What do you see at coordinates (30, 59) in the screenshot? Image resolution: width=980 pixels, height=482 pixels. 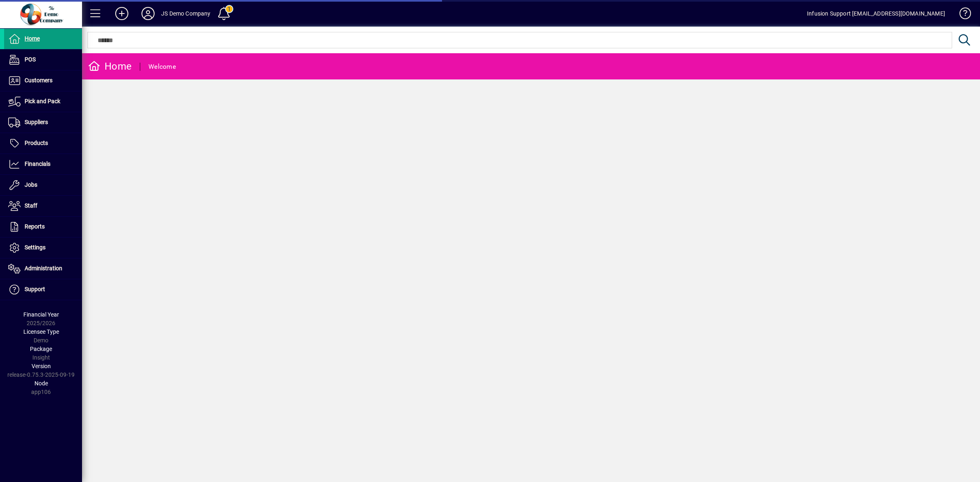 I see `span: POS` at bounding box center [30, 59].